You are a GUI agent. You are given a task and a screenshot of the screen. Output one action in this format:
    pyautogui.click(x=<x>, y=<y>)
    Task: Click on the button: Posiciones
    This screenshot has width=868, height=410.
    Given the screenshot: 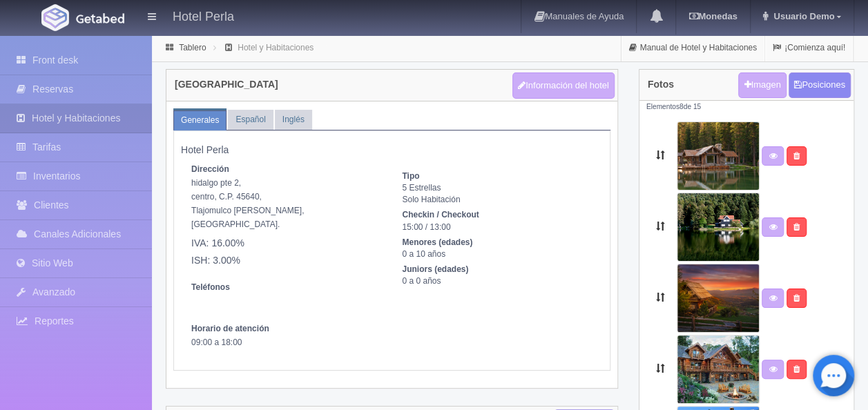 What is the action you would take?
    pyautogui.click(x=820, y=85)
    